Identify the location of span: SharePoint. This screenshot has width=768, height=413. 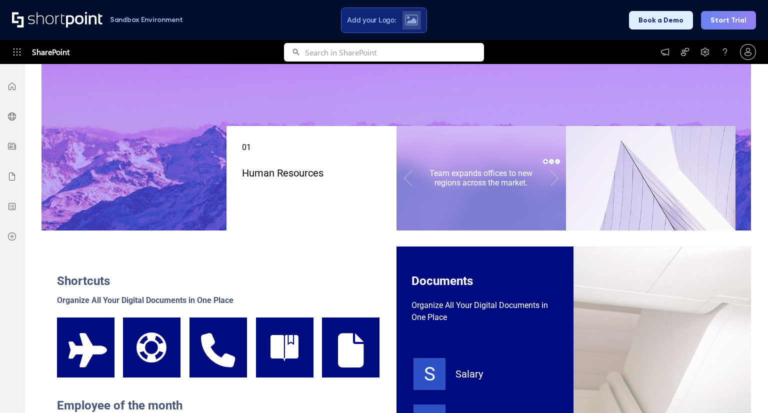
(50, 52).